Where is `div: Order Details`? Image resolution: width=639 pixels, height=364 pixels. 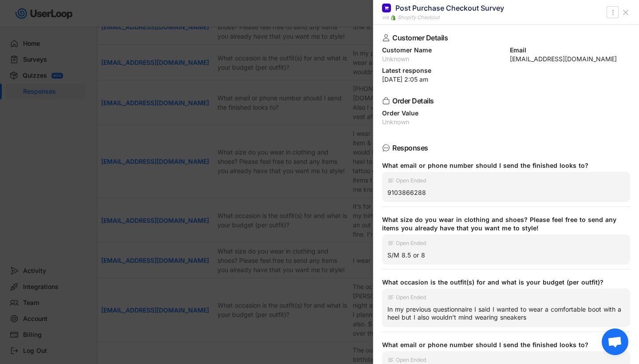
div: Order Details is located at coordinates (504, 101).